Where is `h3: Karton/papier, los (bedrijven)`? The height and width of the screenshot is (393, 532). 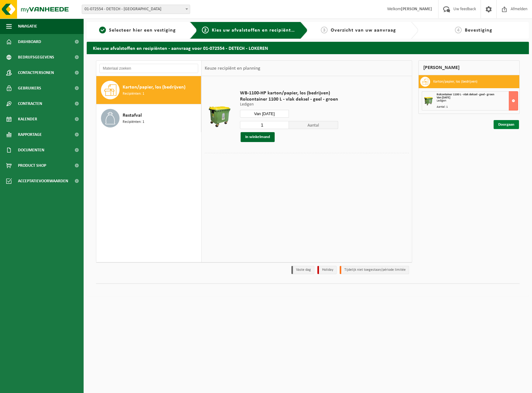
h3: Karton/papier, los (bedrijven) is located at coordinates (455, 82).